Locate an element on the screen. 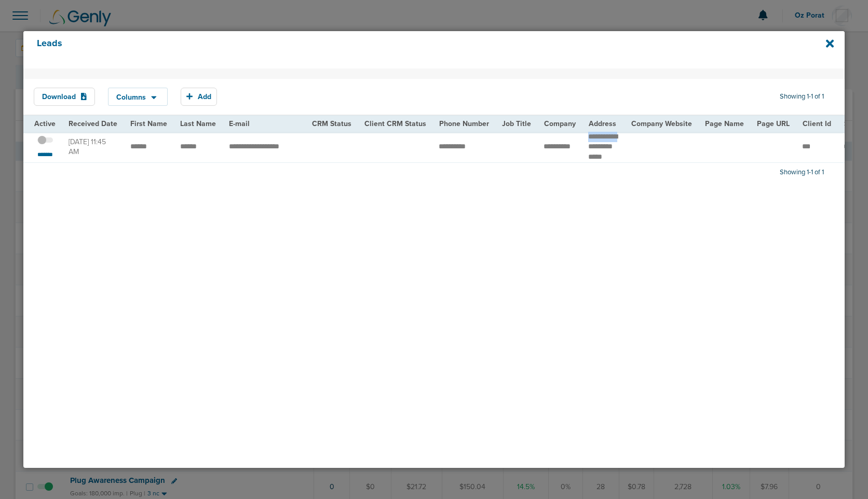 The image size is (868, 499). span: CRM Status is located at coordinates (332, 124).